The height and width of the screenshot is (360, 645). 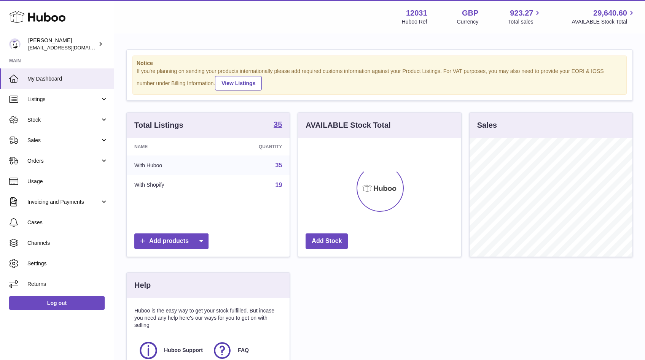 What do you see at coordinates (379, 79) in the screenshot?
I see `div: If you're planning on sending your products internationally please add required customs informati...` at bounding box center [379, 79].